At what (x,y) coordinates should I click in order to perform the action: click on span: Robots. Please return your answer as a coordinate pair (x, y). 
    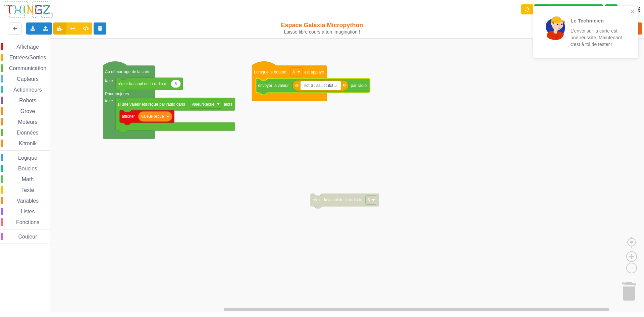
    Looking at the image, I should click on (28, 101).